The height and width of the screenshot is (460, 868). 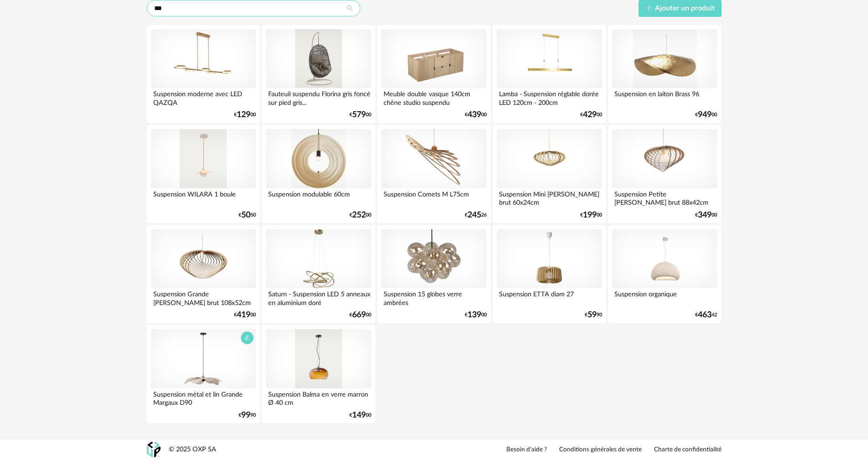 What do you see at coordinates (434, 97) in the screenshot?
I see `div: Meuble double vasque 140cm chêne studio suspendu` at bounding box center [434, 97].